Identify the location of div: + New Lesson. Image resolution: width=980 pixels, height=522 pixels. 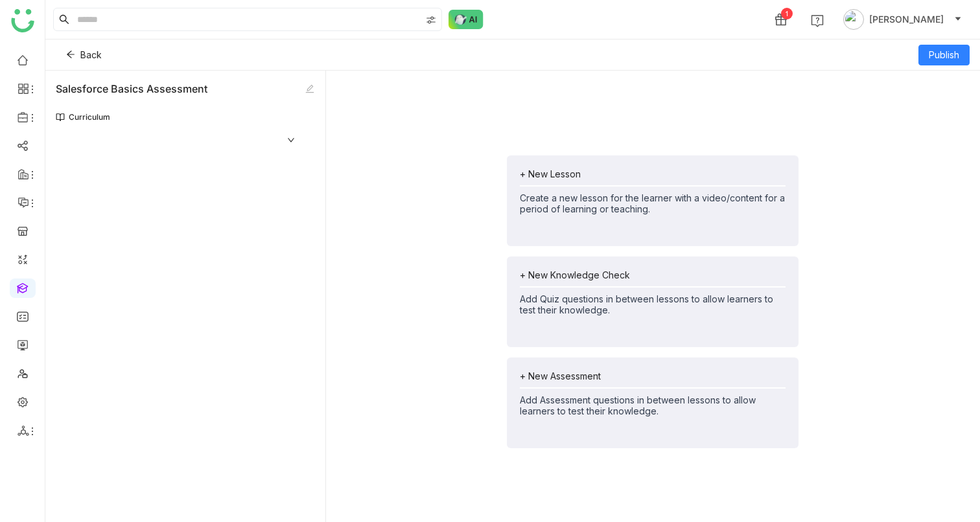
(653, 173).